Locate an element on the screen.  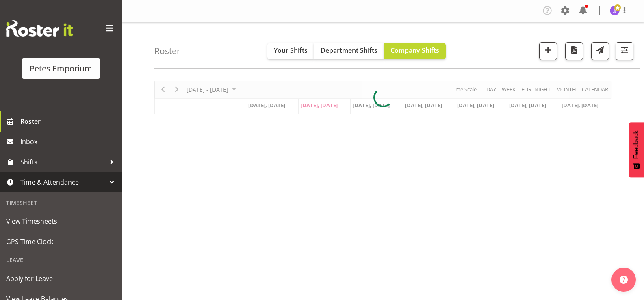
button: Feedback - Show survey is located at coordinates (636, 150).